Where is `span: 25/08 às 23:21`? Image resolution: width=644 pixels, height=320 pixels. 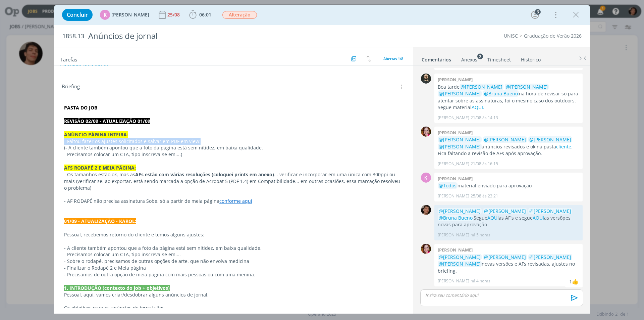 span: 25/08 às 23:21 is located at coordinates (485, 196).